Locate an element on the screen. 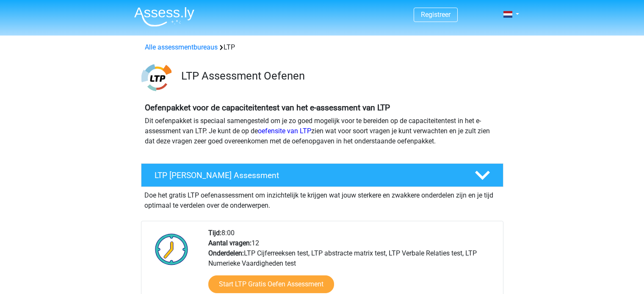  a: oefensite van LTP is located at coordinates (284, 131).